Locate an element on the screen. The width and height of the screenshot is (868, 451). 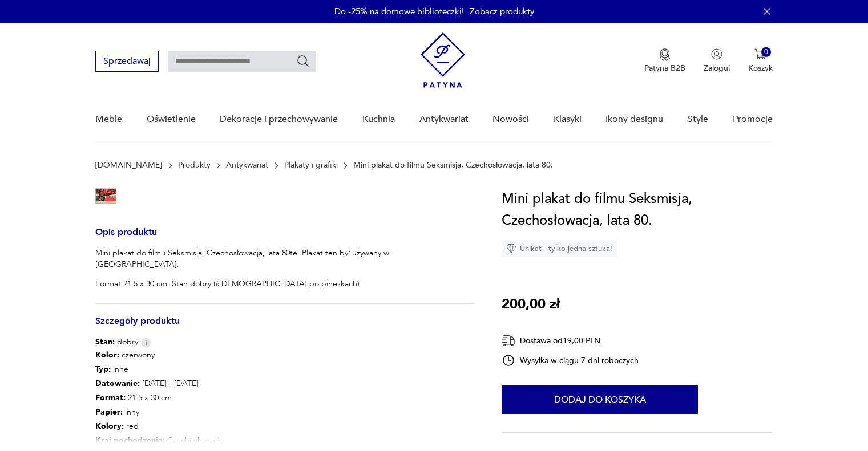
div: 0 is located at coordinates (766, 52).